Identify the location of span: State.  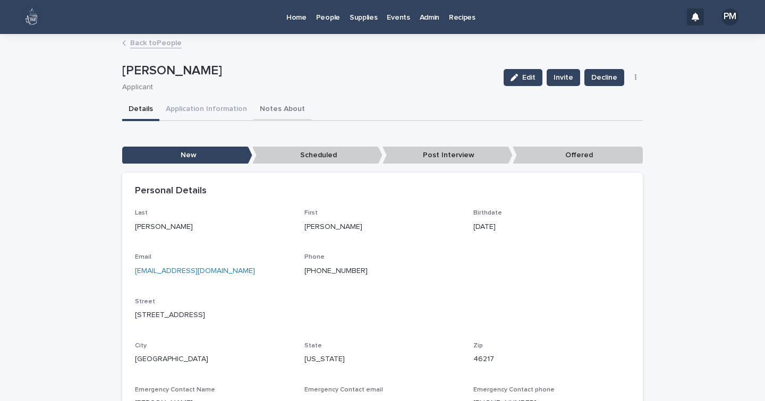
(313, 346).